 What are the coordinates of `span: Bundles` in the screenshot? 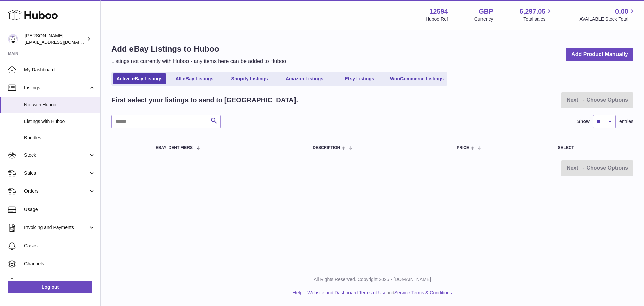 It's located at (60, 137).